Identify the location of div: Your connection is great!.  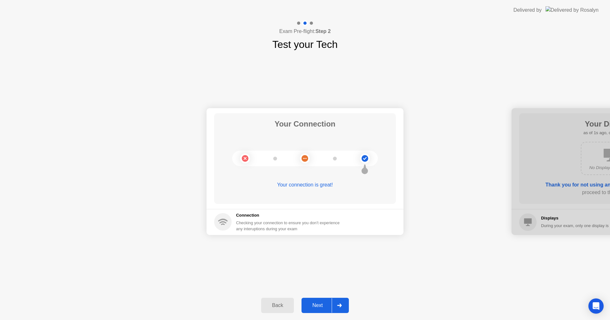
(305, 185).